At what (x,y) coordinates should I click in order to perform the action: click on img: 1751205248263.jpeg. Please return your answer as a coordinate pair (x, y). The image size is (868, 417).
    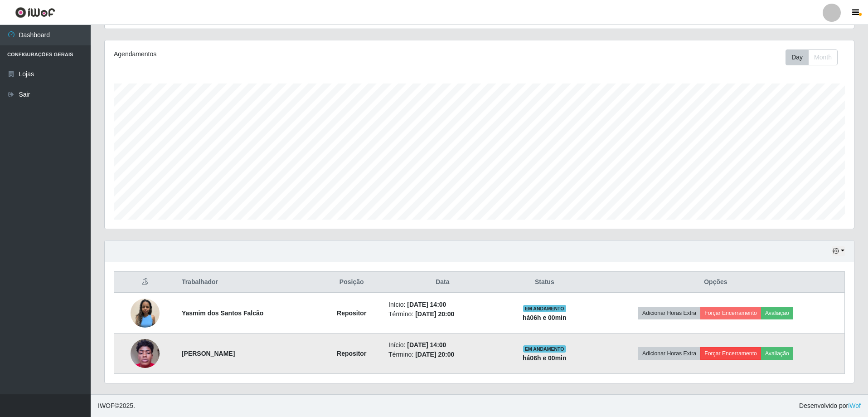
    Looking at the image, I should click on (145, 313).